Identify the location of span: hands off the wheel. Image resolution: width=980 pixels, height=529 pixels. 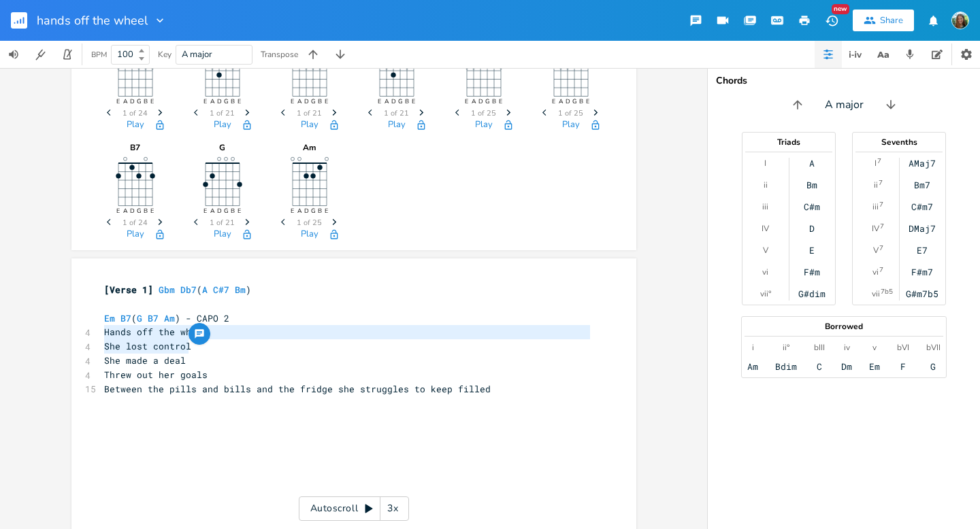
(92, 20).